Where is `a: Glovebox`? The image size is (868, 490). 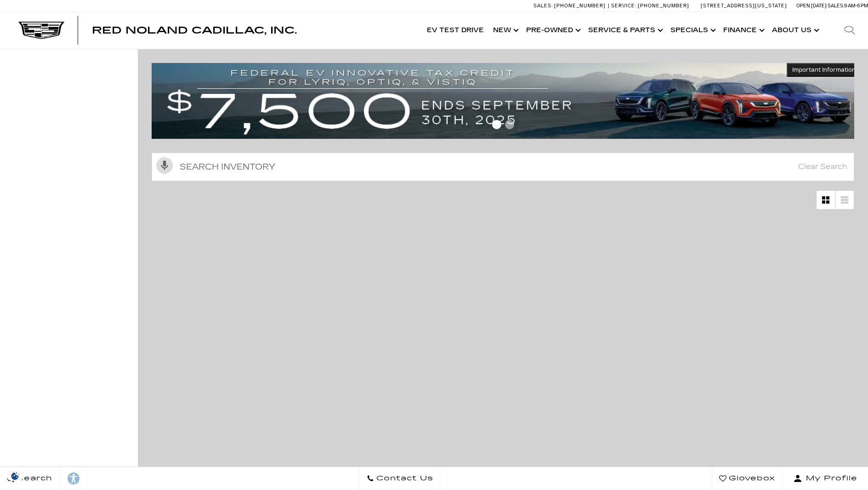
a: Glovebox is located at coordinates (747, 478).